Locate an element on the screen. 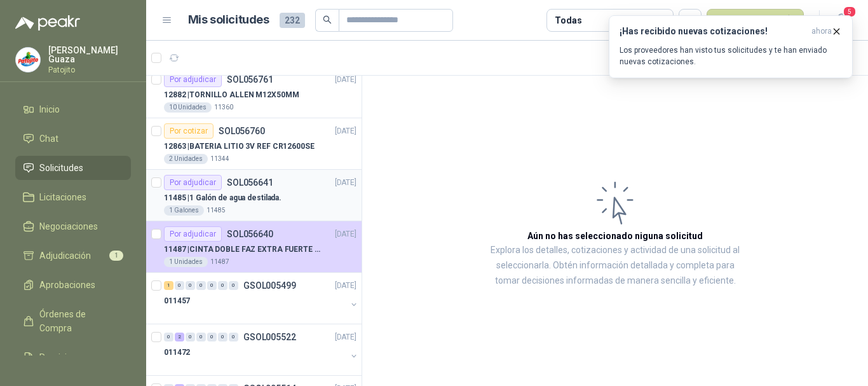 This screenshot has height=386, width=868. p: 11487 | CINTA DOBLE FAZ EXTRA FUERTE MARCA:3M is located at coordinates (243, 249).